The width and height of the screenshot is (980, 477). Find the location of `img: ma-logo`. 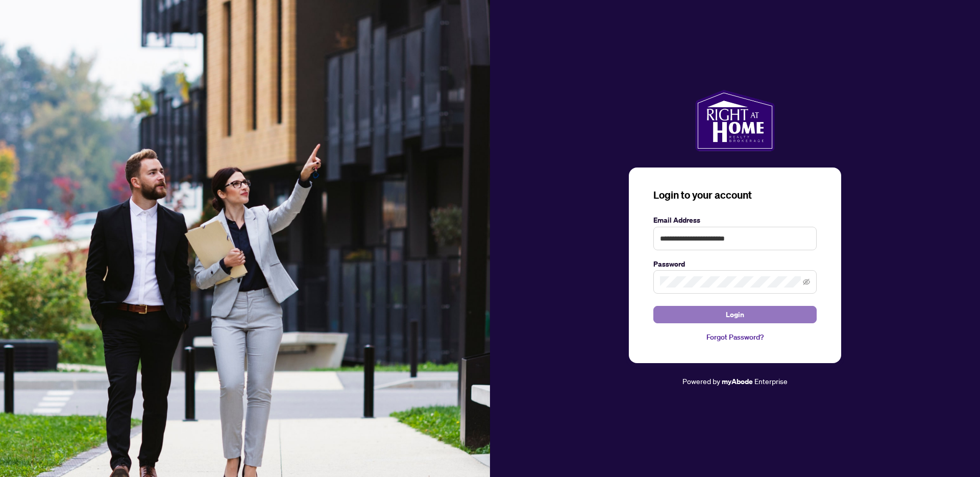

img: ma-logo is located at coordinates (735, 121).